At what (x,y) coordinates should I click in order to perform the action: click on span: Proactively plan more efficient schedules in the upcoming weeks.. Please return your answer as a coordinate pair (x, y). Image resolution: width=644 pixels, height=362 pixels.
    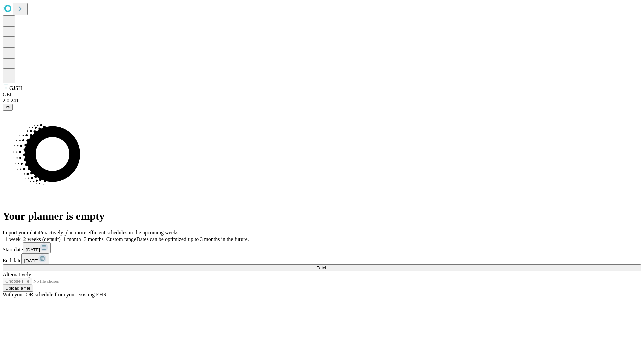
    Looking at the image, I should click on (109, 232).